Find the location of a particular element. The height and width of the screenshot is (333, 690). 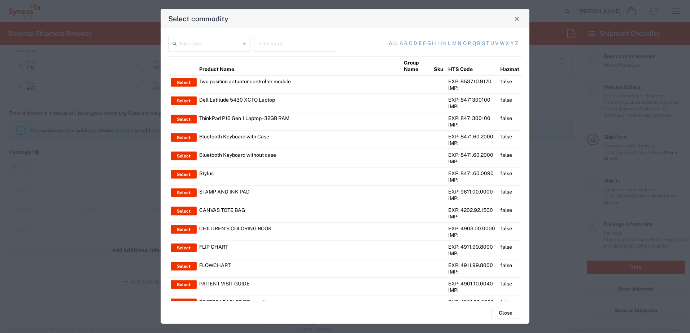

a: q is located at coordinates (474, 44).